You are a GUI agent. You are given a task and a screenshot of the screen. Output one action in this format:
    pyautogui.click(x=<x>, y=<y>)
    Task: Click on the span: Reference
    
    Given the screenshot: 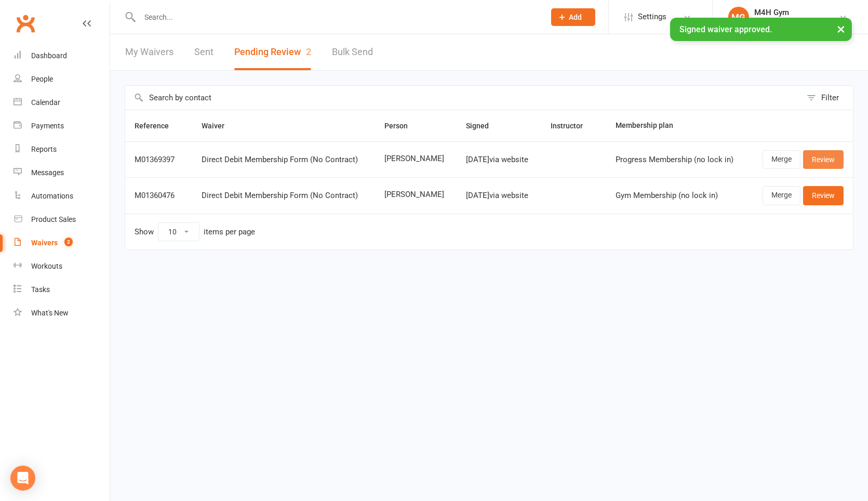 What is the action you would take?
    pyautogui.click(x=158, y=126)
    